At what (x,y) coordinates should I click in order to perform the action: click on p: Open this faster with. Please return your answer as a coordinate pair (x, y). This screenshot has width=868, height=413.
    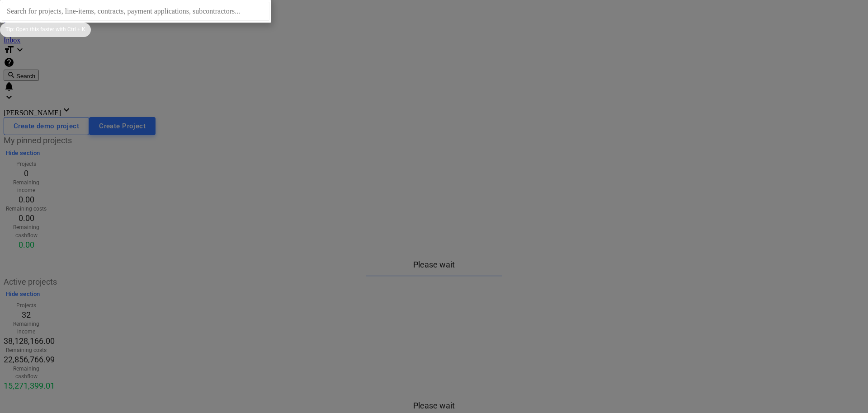
    Looking at the image, I should click on (41, 29).